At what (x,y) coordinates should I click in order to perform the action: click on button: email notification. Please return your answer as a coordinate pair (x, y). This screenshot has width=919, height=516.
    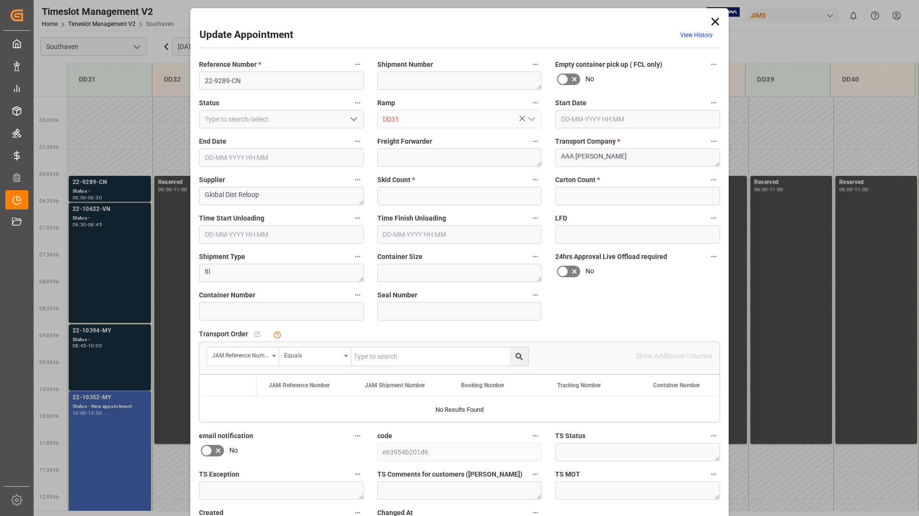
    Looking at the image, I should click on (358, 436).